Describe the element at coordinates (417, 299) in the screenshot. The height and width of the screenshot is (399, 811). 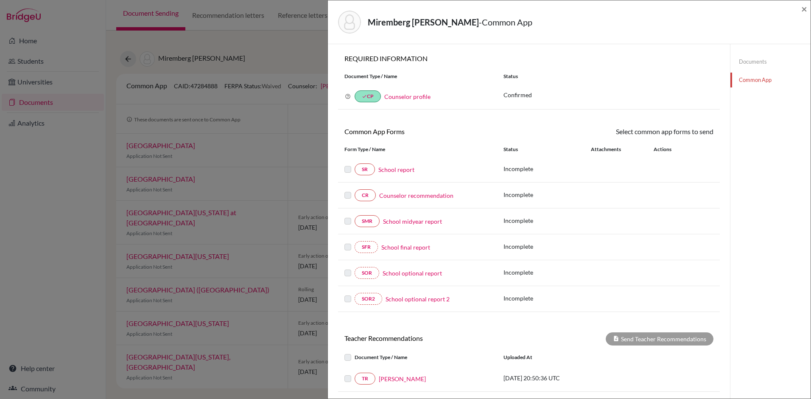
I see `a: School optional report 2` at that location.